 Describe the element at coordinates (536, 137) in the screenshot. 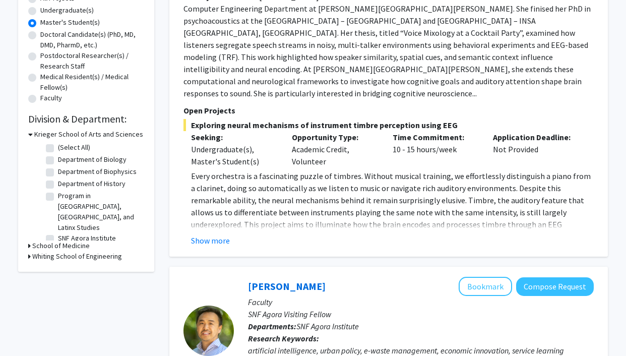

I see `p: Application Deadline:` at that location.